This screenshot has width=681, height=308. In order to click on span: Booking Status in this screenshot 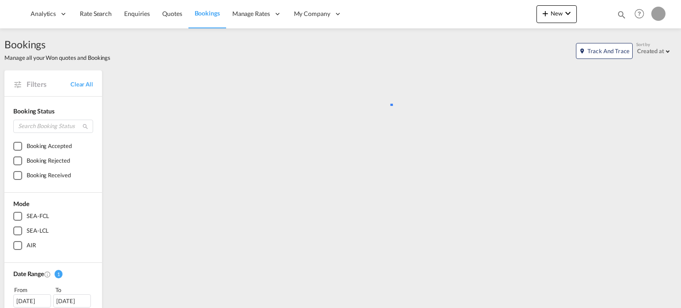, I will do `click(34, 111)`.